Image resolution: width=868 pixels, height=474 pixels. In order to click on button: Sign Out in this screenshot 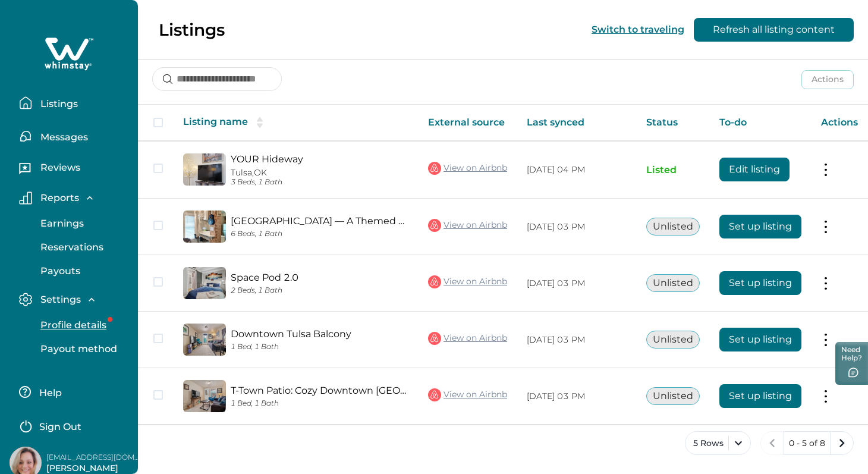, I will do `click(71, 425)`.